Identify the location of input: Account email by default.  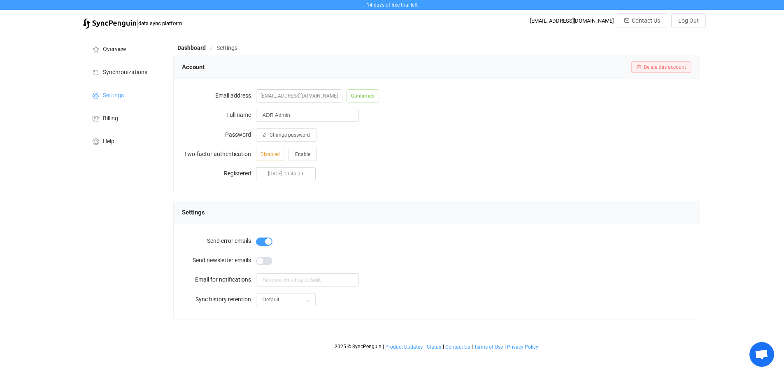
(308, 280).